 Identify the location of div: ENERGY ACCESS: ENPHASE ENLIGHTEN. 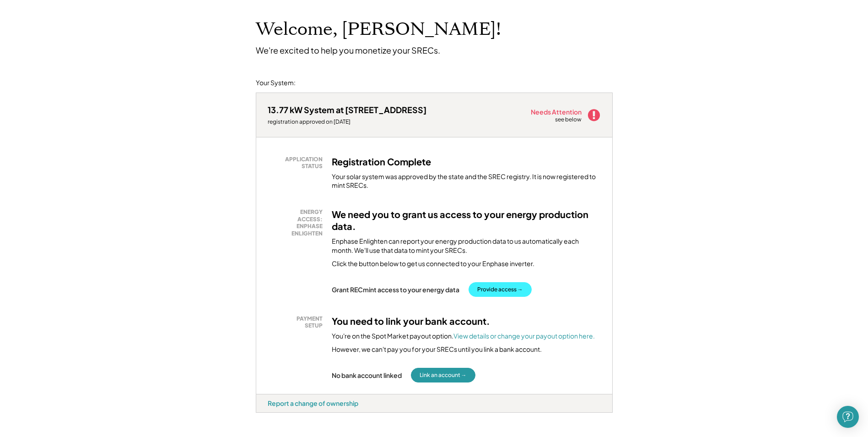
(297, 223).